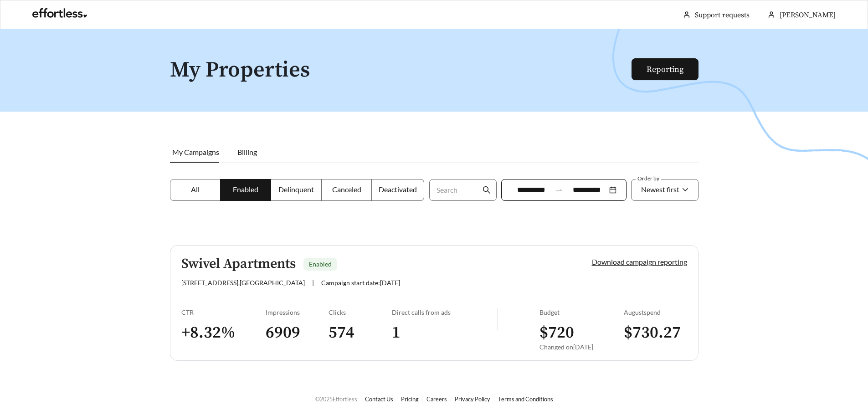 Image resolution: width=868 pixels, height=415 pixels. What do you see at coordinates (296, 189) in the screenshot?
I see `span: Delinquent` at bounding box center [296, 189].